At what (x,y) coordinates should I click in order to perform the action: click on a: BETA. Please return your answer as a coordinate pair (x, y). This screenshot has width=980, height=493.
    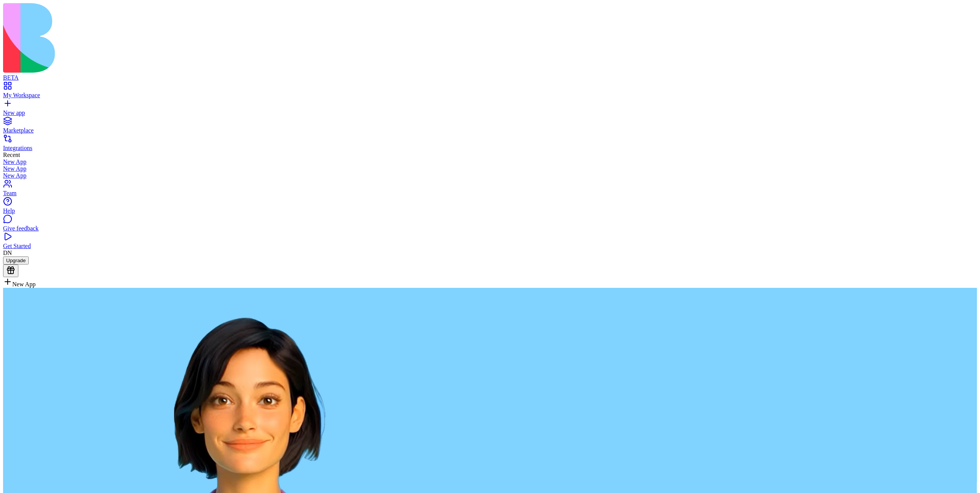
    Looking at the image, I should click on (490, 74).